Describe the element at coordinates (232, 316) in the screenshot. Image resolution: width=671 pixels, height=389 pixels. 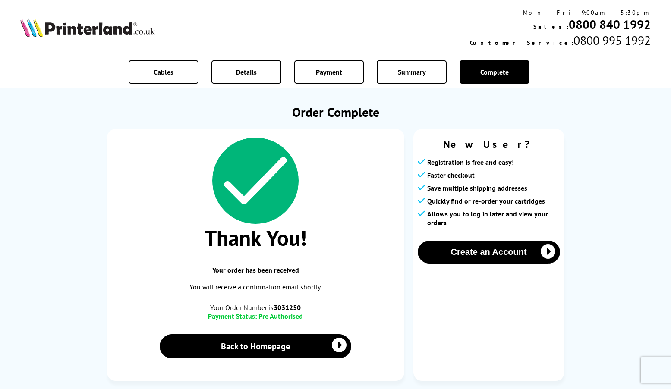
I see `span: Payment Status:` at that location.